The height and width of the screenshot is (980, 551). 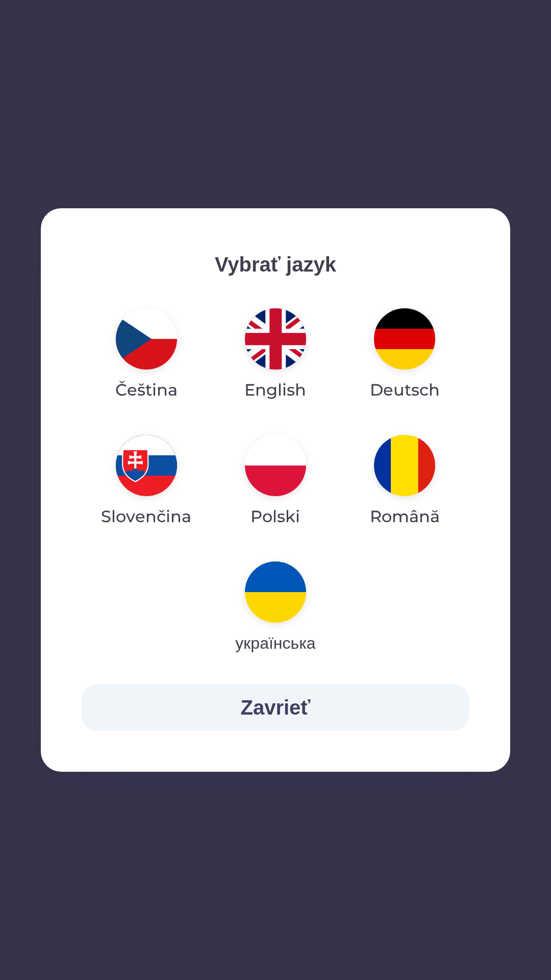 What do you see at coordinates (275, 355) in the screenshot?
I see `button: English` at bounding box center [275, 355].